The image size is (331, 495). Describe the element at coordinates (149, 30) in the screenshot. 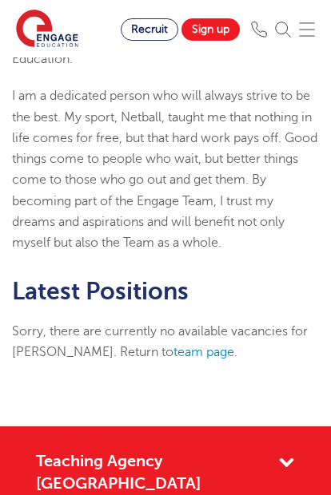

I see `a: Recruit` at that location.